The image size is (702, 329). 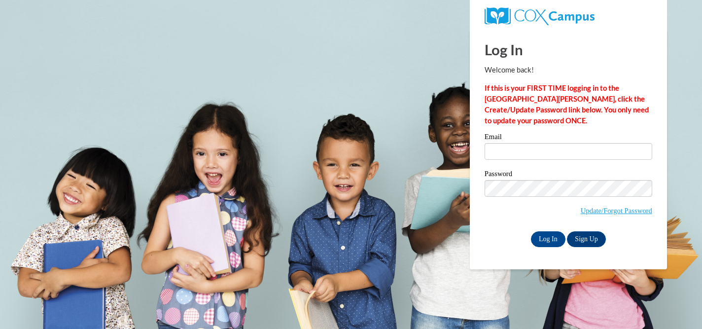 I want to click on input: Log In, so click(x=548, y=239).